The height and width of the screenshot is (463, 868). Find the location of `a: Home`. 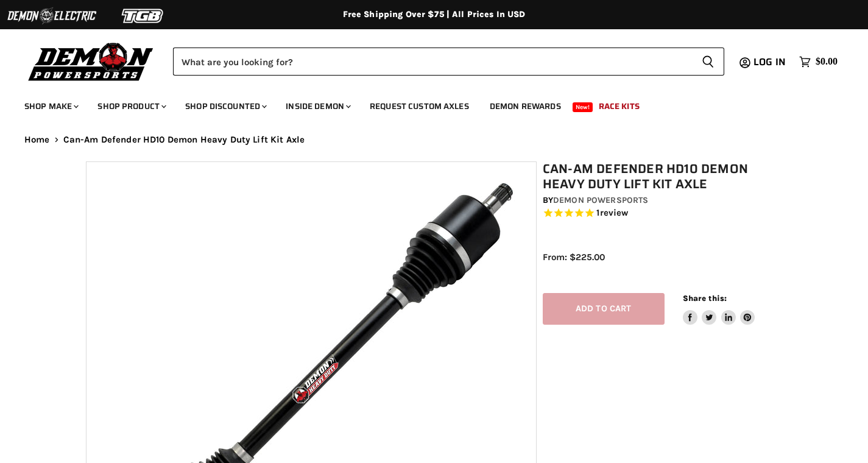

a: Home is located at coordinates (37, 139).